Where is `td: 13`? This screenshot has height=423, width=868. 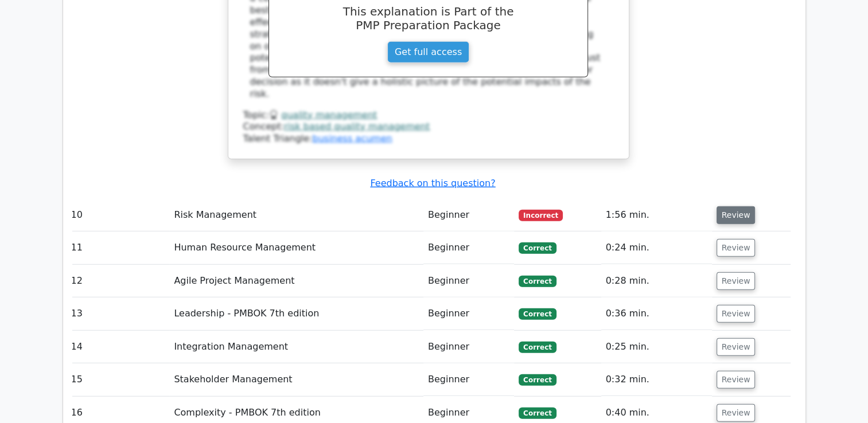 td: 13 is located at coordinates (118, 314).